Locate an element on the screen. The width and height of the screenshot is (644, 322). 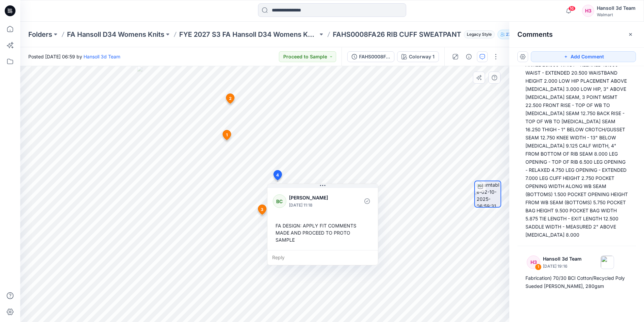
div: Reply is located at coordinates (323, 257).